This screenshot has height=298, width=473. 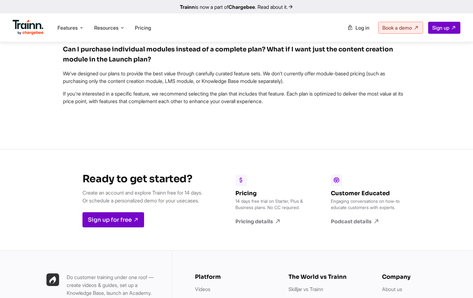 What do you see at coordinates (106, 28) in the screenshot?
I see `span: Resources` at bounding box center [106, 28].